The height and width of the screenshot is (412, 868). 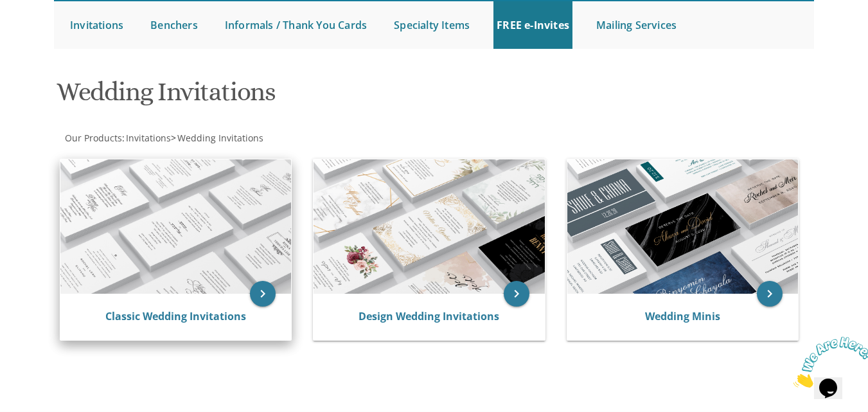 What do you see at coordinates (148, 137) in the screenshot?
I see `span: Invitations` at bounding box center [148, 137].